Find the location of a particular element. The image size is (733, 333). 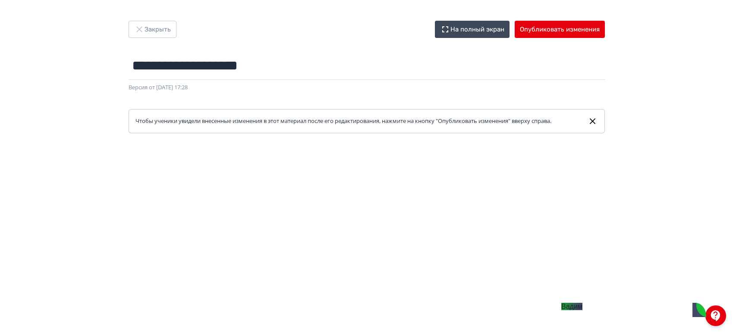

div: Чтобы ученики увидели внесенные изменения в этот материал после его редактирования, нажмите на кн... is located at coordinates (347, 121).